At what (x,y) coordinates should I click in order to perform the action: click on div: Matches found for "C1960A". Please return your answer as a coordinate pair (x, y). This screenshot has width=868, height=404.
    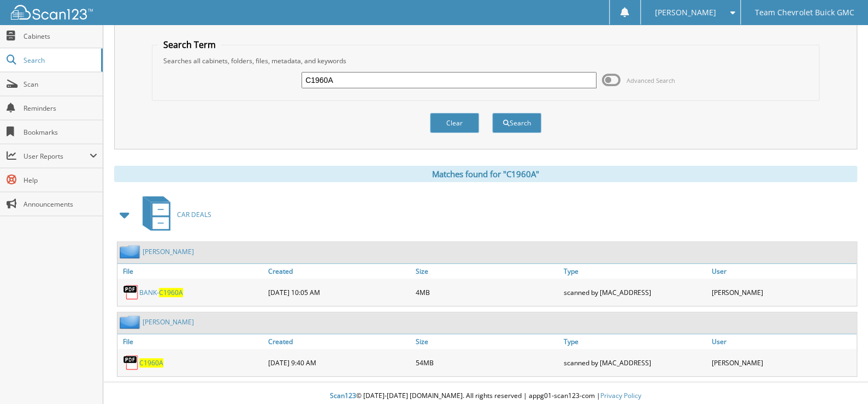
    Looking at the image, I should click on (485, 174).